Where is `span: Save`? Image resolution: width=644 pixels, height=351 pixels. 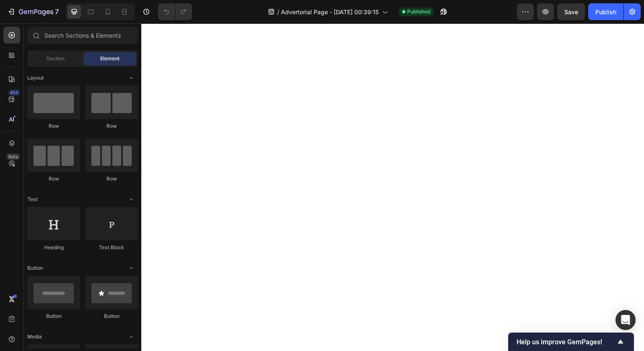
span: Save is located at coordinates (571, 11).